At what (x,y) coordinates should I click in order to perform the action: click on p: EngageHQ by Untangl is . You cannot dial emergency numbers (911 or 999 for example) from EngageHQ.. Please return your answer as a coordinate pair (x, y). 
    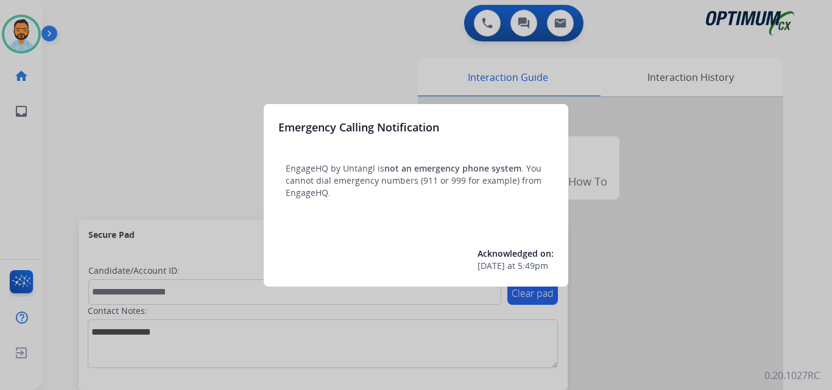
    Looking at the image, I should click on (416, 181).